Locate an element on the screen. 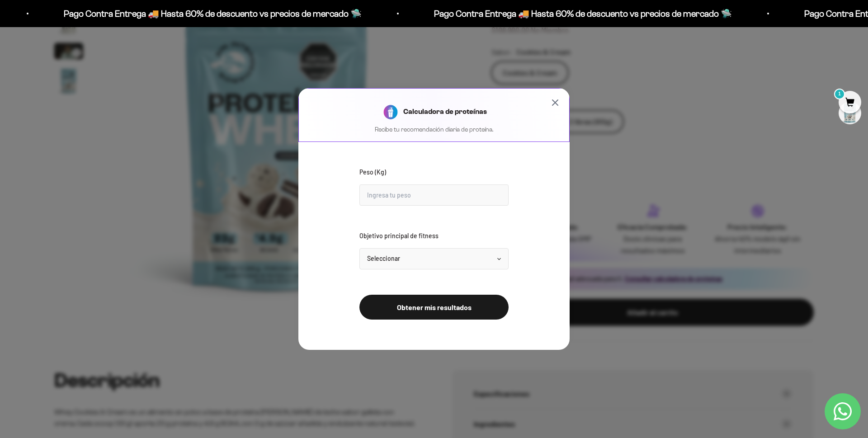 The image size is (868, 438). label: Peso (Kg) is located at coordinates (434, 172).